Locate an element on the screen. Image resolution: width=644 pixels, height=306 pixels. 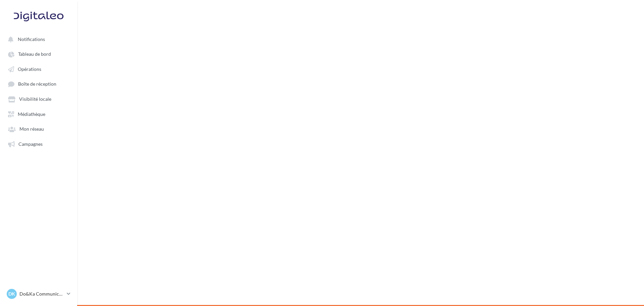
a: Campagnes is located at coordinates (38, 144).